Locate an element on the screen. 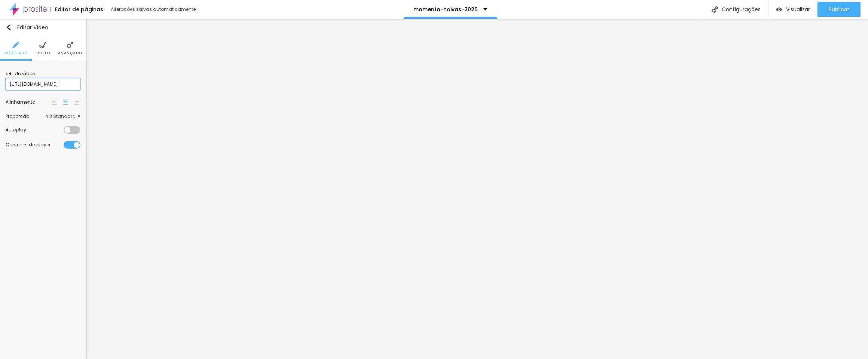 The image size is (868, 359). p: momento-noivas-2025 is located at coordinates (446, 9).